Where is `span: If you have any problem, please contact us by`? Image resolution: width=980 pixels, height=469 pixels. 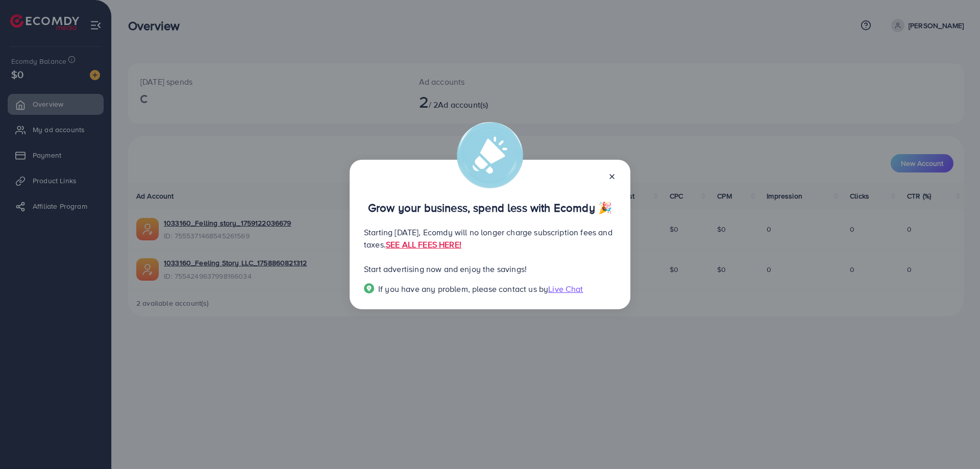
span: If you have any problem, please contact us by is located at coordinates (463, 289).